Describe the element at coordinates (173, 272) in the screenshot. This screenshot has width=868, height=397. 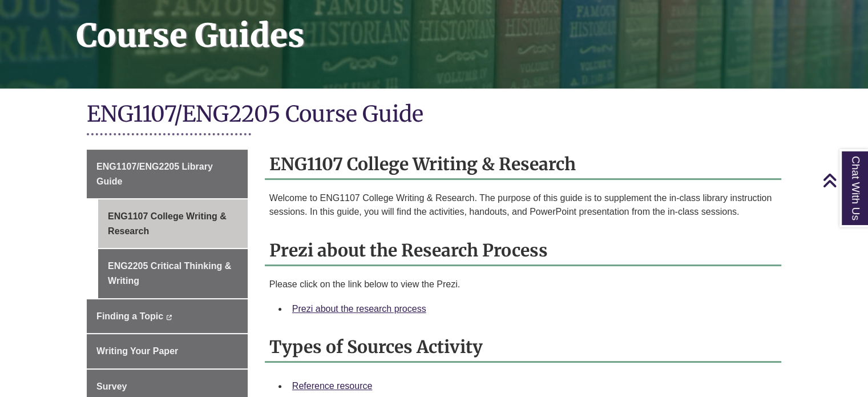
I see `a: ENG2205 Critical Thinking & Writing` at that location.